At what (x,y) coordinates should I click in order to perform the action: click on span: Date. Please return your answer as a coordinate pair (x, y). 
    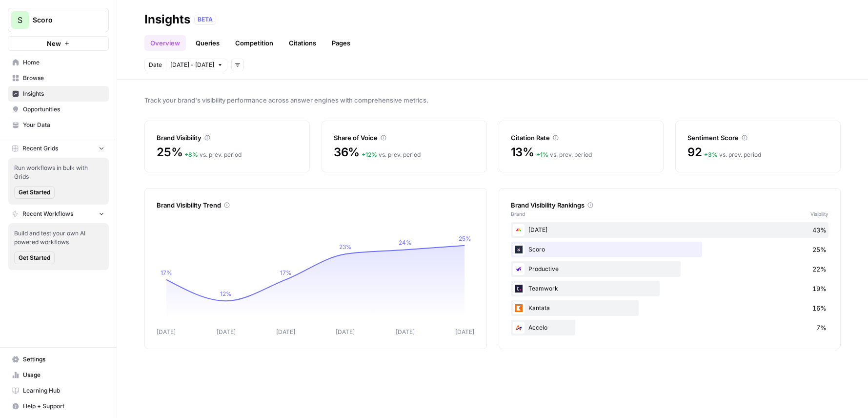
    Looking at the image, I should click on (155, 65).